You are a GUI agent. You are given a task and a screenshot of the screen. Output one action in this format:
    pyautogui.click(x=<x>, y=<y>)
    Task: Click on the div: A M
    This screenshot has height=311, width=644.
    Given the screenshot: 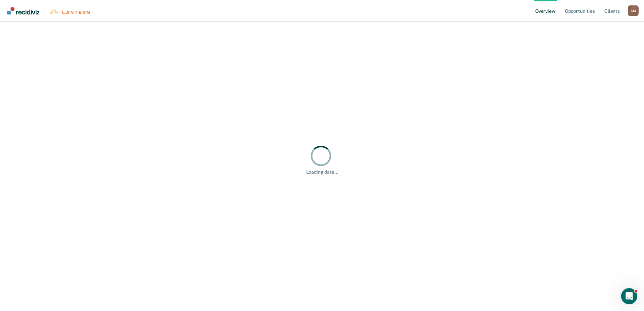 What is the action you would take?
    pyautogui.click(x=633, y=11)
    